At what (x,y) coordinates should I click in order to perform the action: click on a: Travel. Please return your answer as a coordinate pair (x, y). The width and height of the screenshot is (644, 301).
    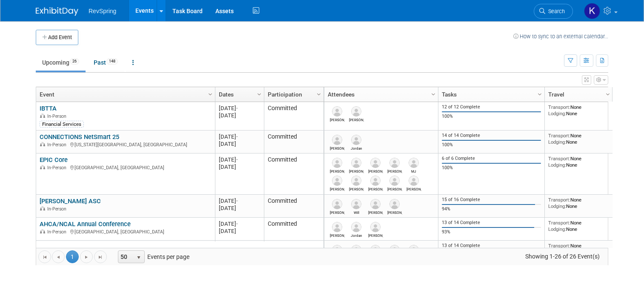
    Looking at the image, I should click on (578, 94).